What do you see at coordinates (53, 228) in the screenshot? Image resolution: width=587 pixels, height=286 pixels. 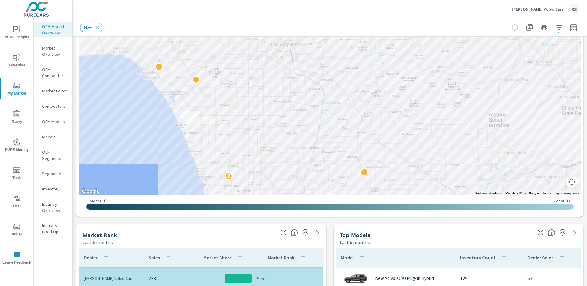 I see `div: Industry Fixed Ops` at bounding box center [53, 228].